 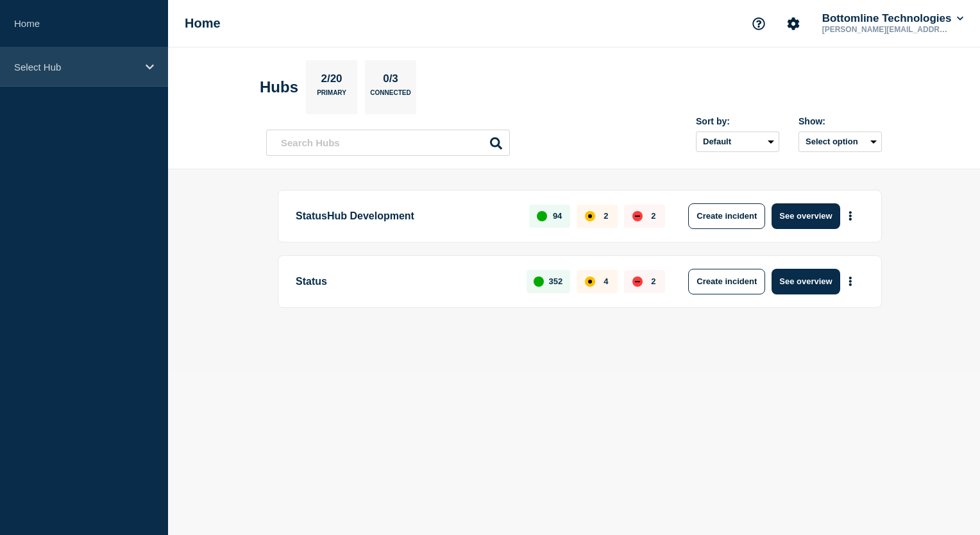 I want to click on button: Select option, so click(x=841, y=142).